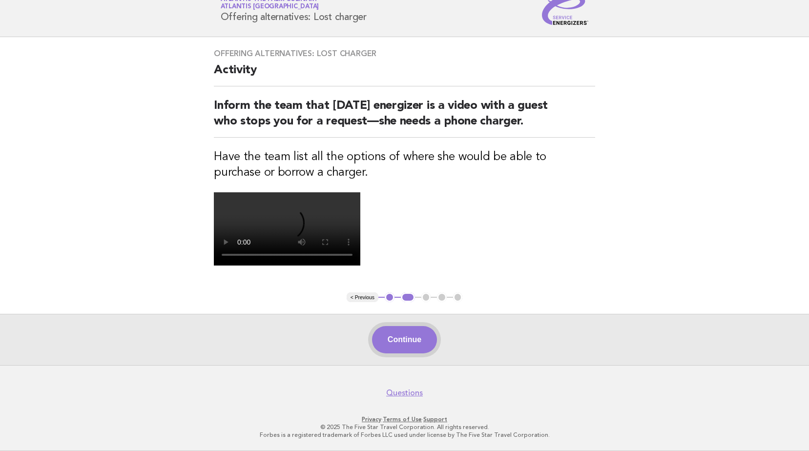 The width and height of the screenshot is (809, 451). What do you see at coordinates (405, 435) in the screenshot?
I see `p: Forbes is a registered trademark of Forbes LLC used under license by The Five Star Travel Corpora...` at bounding box center [405, 435].